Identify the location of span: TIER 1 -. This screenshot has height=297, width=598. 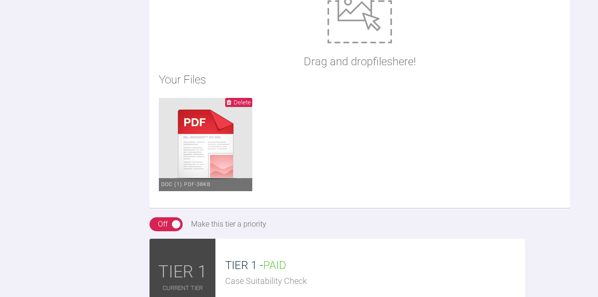
(255, 266).